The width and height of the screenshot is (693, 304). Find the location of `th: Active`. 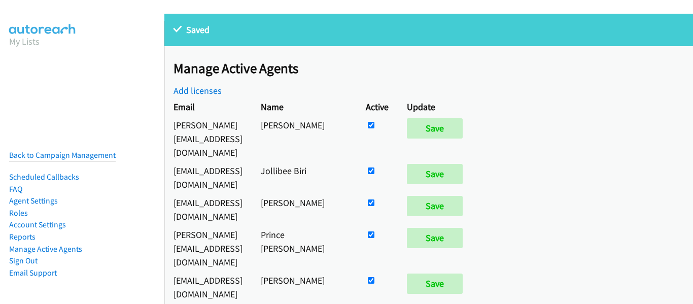

th: Active is located at coordinates (377, 107).